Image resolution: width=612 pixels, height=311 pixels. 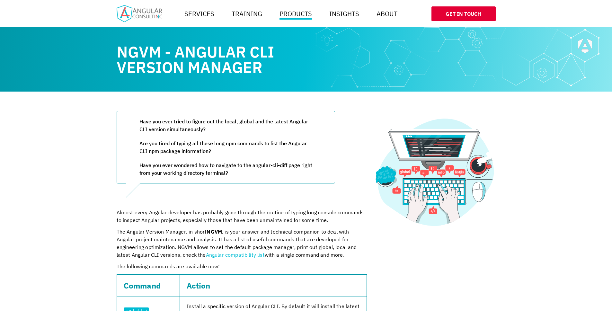 I want to click on strong: Action, so click(x=198, y=285).